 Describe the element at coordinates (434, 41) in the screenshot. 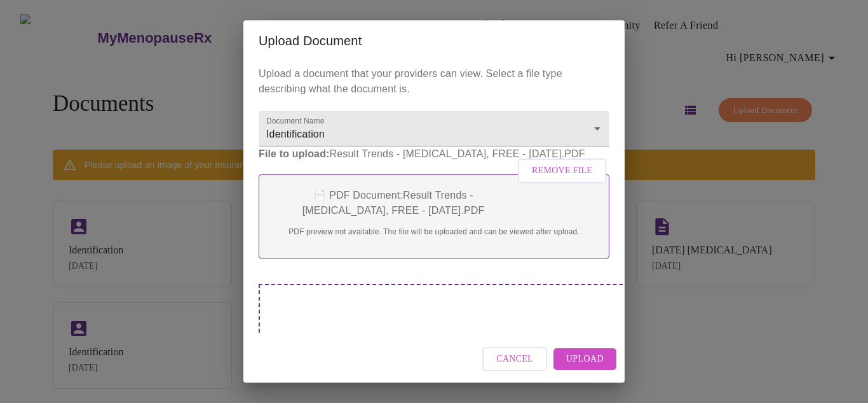

I see `h2: Upload Document` at that location.